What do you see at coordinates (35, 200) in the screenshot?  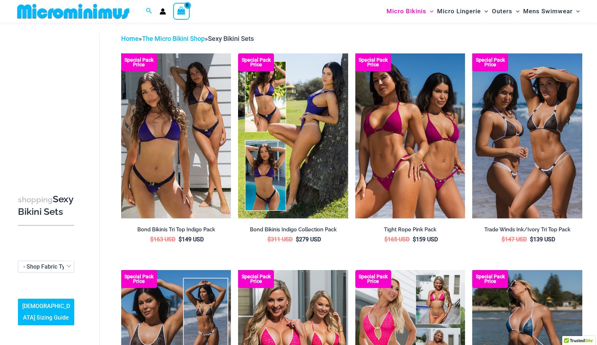 I see `span: shopping` at bounding box center [35, 200].